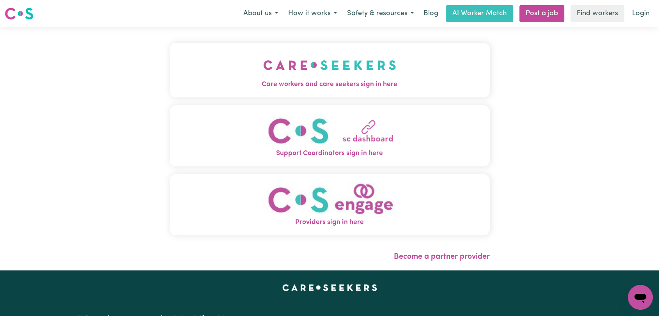  I want to click on a: Careseekers logo, so click(19, 14).